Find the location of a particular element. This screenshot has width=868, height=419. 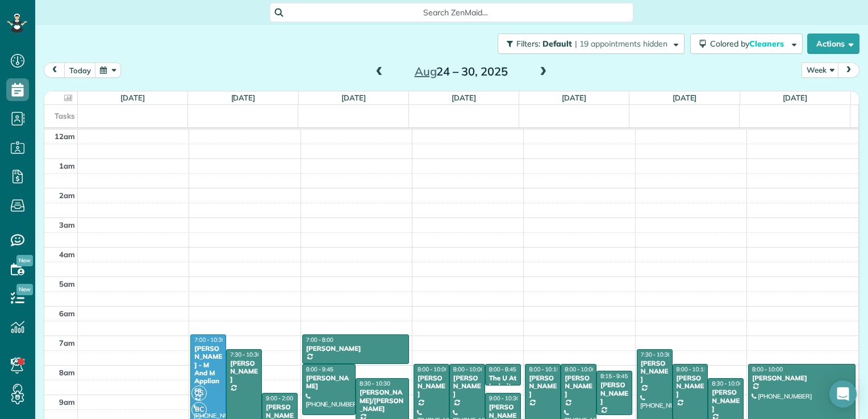

span: 8:00 - 8:45 is located at coordinates (503, 369).